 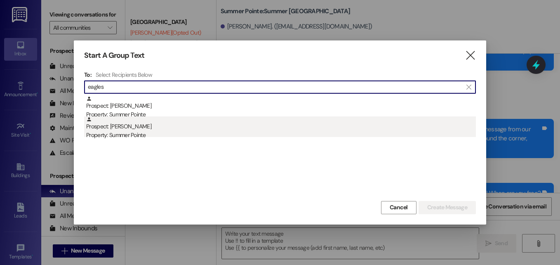 I want to click on h4: Select Recipients Below, so click(x=124, y=75).